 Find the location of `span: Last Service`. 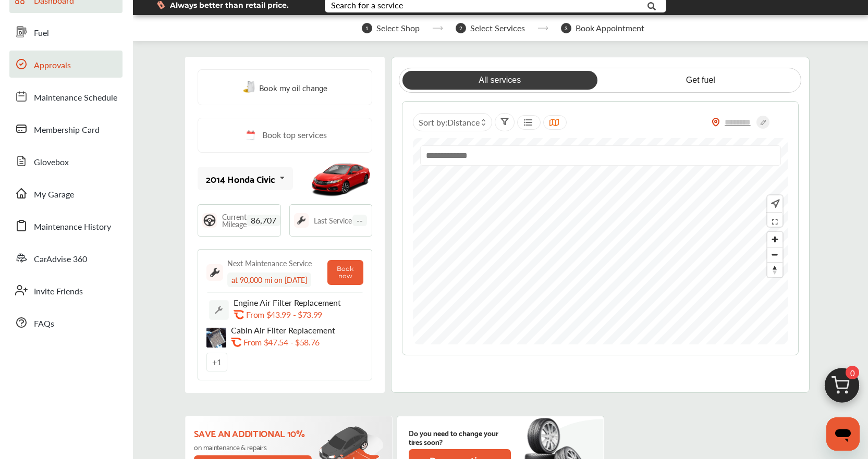

span: Last Service is located at coordinates (333, 220).